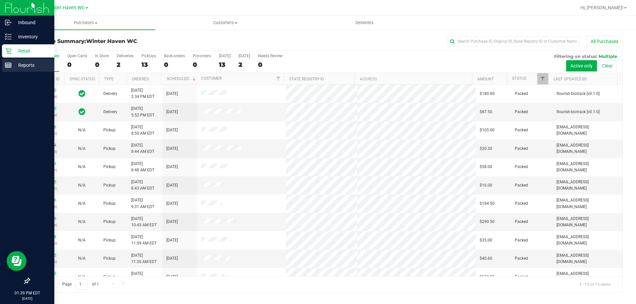  Describe the element at coordinates (225, 23) in the screenshot. I see `a: Customers` at that location.